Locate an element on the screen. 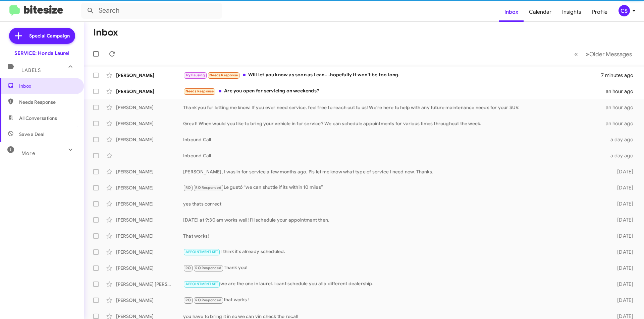 The height and width of the screenshot is (319, 644). div: Are you open for servicing on weekends? is located at coordinates (394, 91).